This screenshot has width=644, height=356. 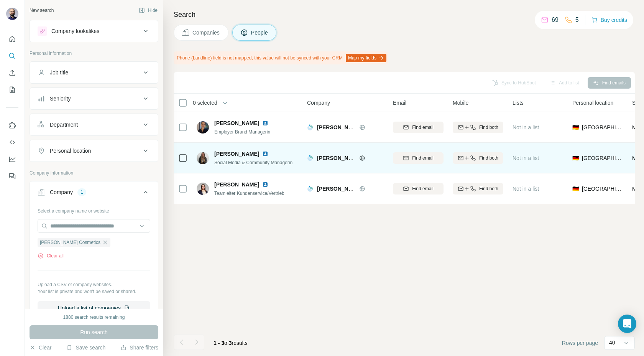 What do you see at coordinates (94, 194) in the screenshot?
I see `button: Company1` at bounding box center [94, 194].